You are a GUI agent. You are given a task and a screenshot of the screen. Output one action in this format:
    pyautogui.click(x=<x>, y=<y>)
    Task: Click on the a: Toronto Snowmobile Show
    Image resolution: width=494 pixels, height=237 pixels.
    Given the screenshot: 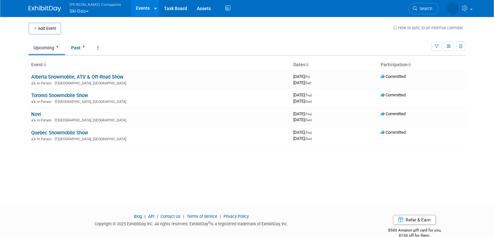 What is the action you would take?
    pyautogui.click(x=59, y=95)
    